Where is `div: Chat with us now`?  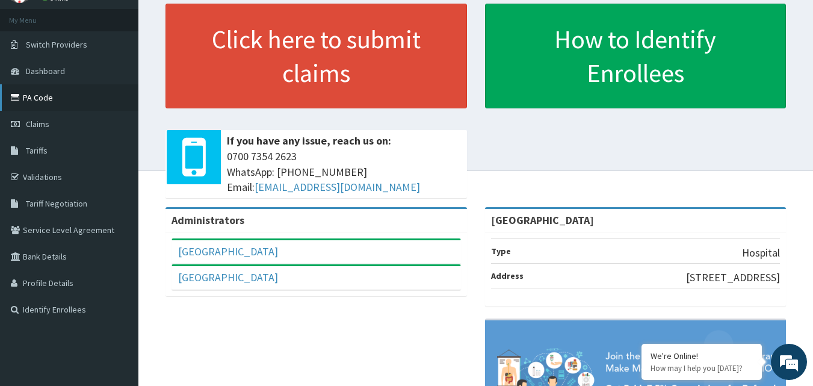 div: Chat with us now is located at coordinates (132, 75).